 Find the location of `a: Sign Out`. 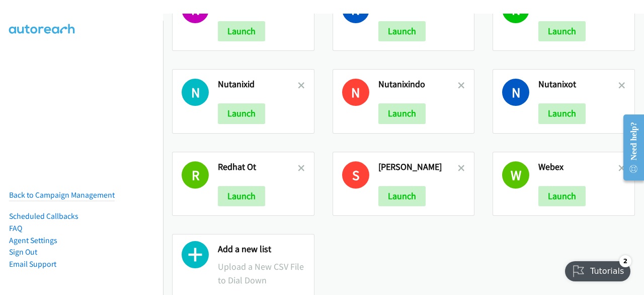

a: Sign Out is located at coordinates (23, 251).